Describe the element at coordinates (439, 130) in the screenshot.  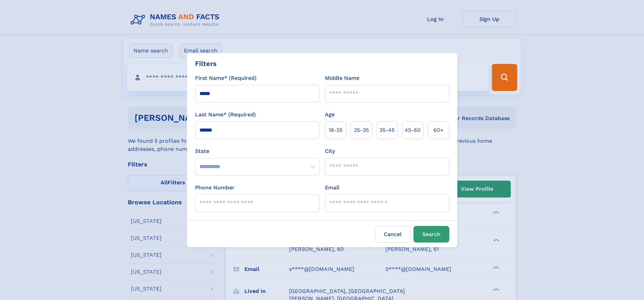
I see `span: 60+` at that location.